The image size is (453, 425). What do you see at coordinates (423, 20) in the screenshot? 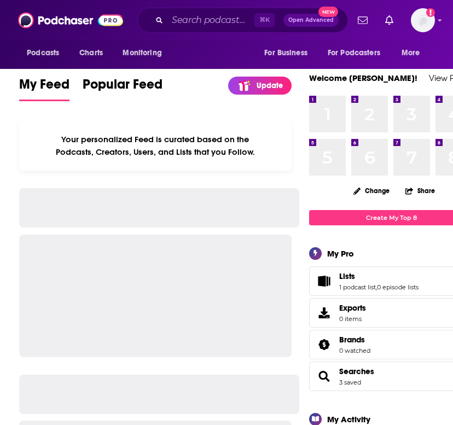
I see `img: User Profile` at bounding box center [423, 20].